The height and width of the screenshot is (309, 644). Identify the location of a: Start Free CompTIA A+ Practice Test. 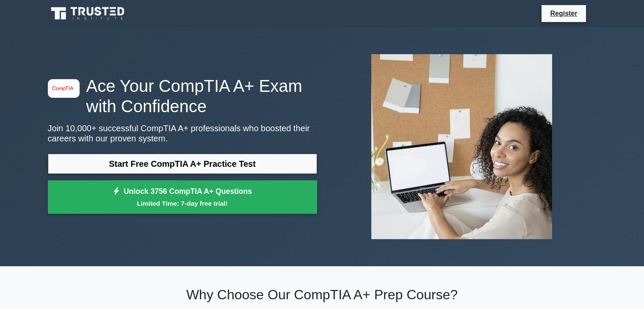
(183, 164).